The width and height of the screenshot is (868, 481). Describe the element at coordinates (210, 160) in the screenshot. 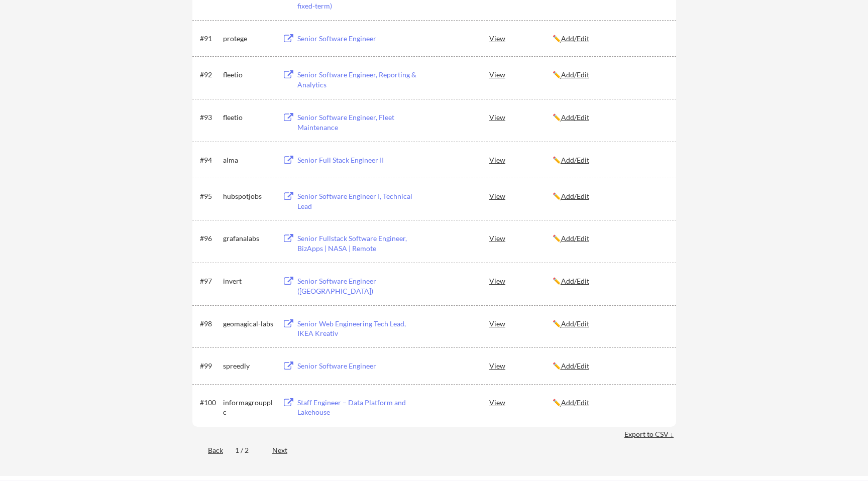

I see `div: #94` at that location.